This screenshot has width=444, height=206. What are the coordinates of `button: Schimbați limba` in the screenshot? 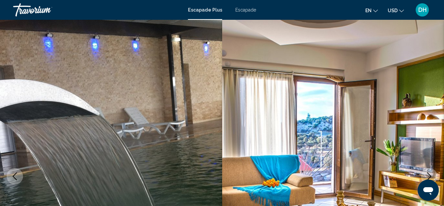 It's located at (372, 10).